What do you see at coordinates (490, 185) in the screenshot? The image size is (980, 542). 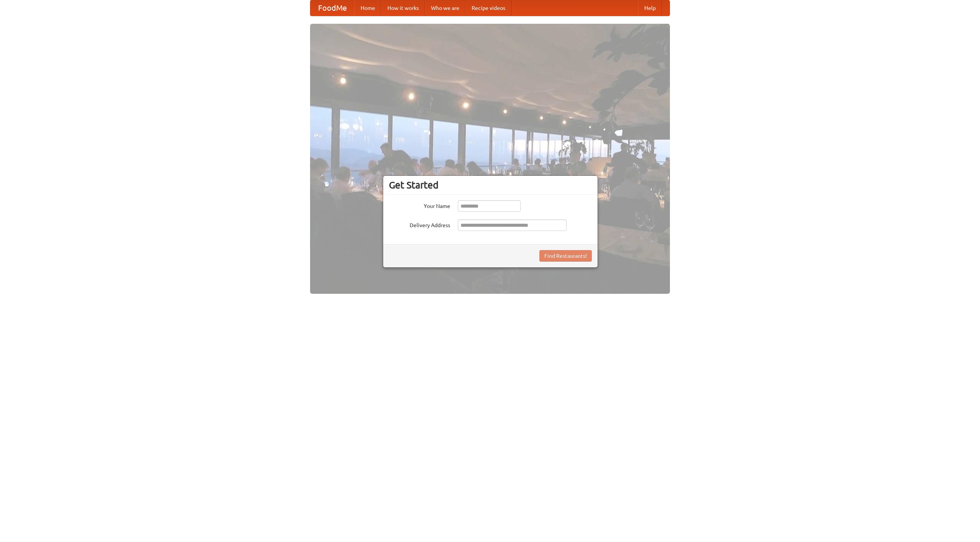 I see `h3: Get Started` at bounding box center [490, 185].